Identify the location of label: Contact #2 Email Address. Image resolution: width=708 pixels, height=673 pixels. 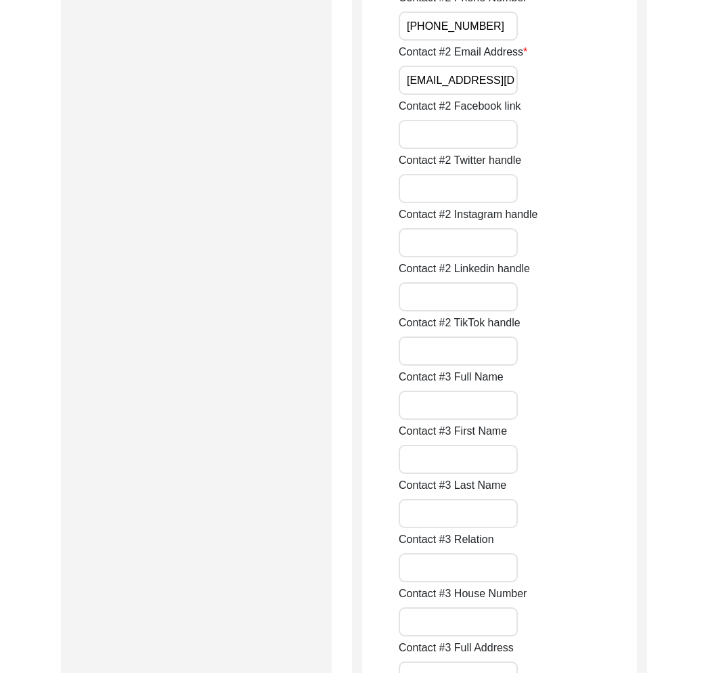
(463, 52).